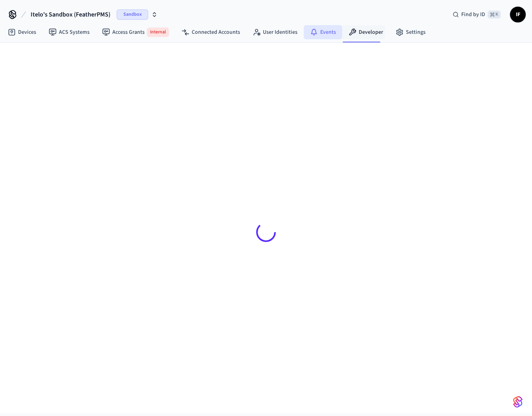 This screenshot has height=416, width=532. Describe the element at coordinates (473, 14) in the screenshot. I see `span: Find by ID` at that location.